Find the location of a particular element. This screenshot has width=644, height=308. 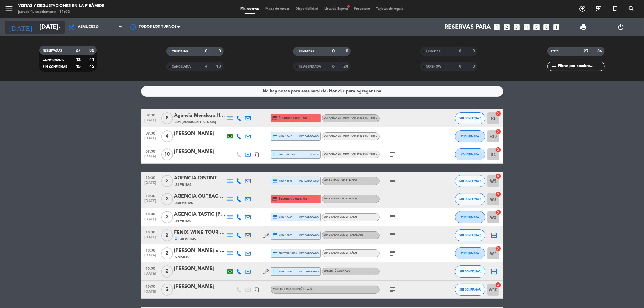

i: looks_4 is located at coordinates (526, 27).